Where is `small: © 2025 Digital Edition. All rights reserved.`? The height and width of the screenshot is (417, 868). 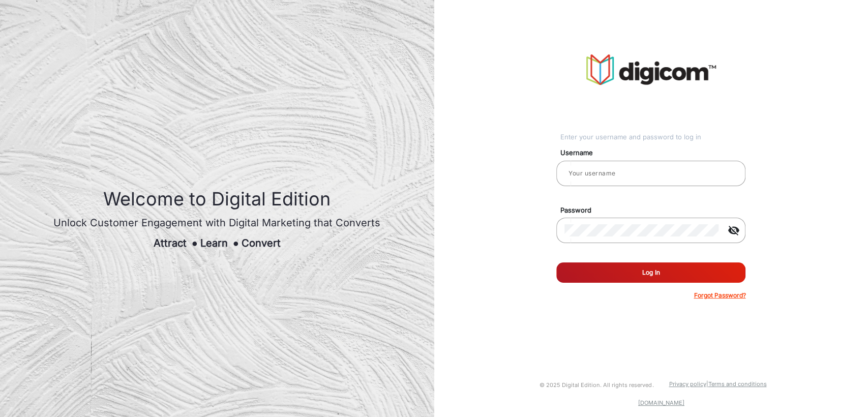 small: © 2025 Digital Edition. All rights reserved. is located at coordinates (596, 385).